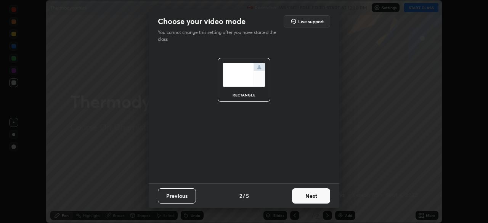 This screenshot has height=223, width=488. Describe the element at coordinates (244, 95) in the screenshot. I see `div: rectangle` at that location.